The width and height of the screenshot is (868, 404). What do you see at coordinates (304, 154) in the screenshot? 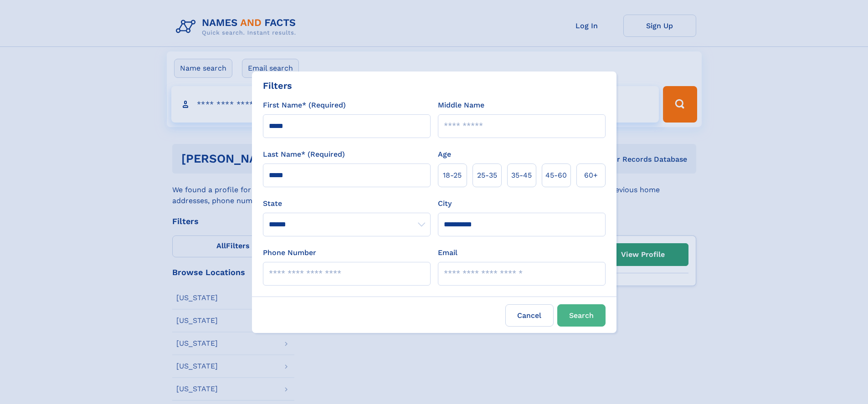
I see `label: Last Name* (Required)` at bounding box center [304, 154].